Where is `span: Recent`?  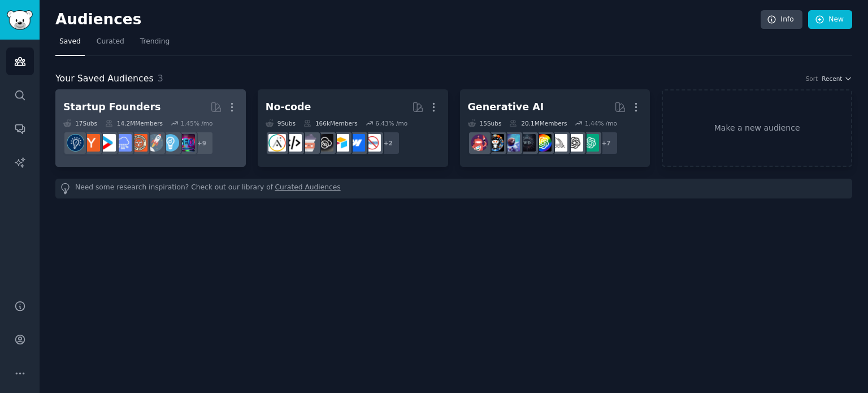 span: Recent is located at coordinates (831, 79).